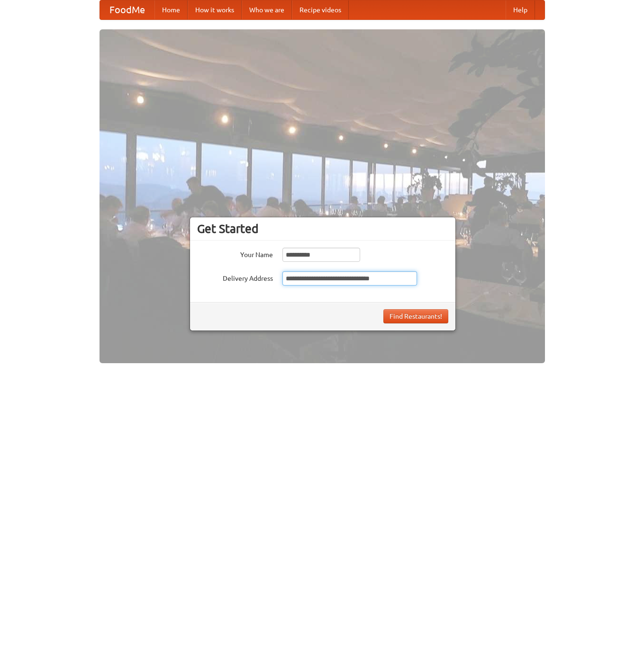 This screenshot has width=644, height=670. What do you see at coordinates (267, 10) in the screenshot?
I see `a: Who we are` at bounding box center [267, 10].